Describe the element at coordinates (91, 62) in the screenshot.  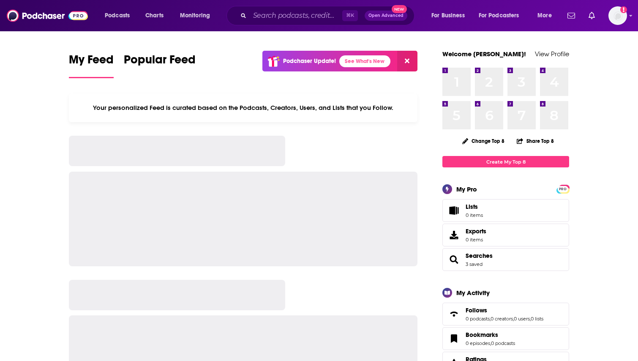
I see `span: My Feed` at that location.